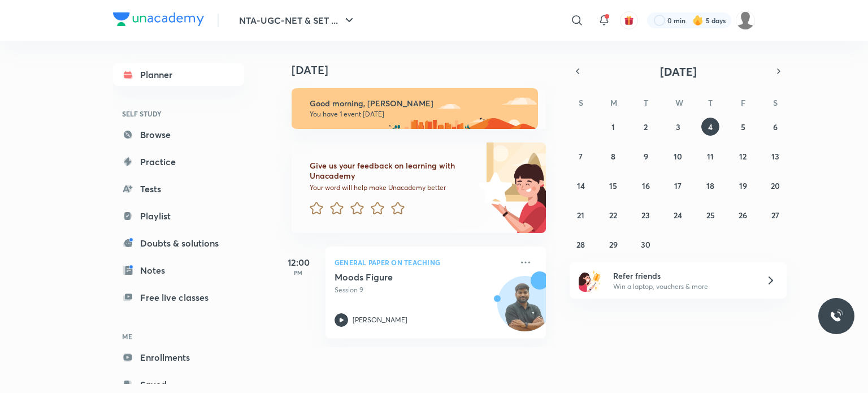 Image resolution: width=868 pixels, height=393 pixels. I want to click on abbr: September 28, 2025, so click(581, 244).